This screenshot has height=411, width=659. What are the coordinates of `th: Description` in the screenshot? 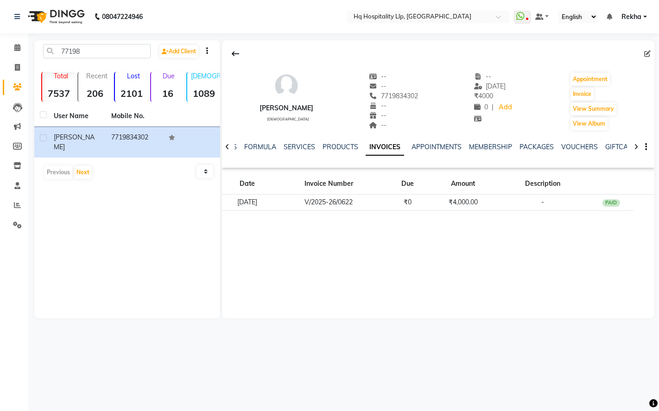 It's located at (543, 184).